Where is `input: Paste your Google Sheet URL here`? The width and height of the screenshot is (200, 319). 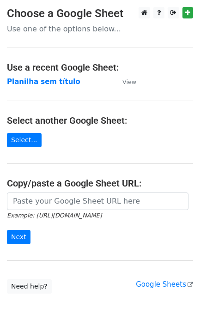
input: Paste your Google Sheet URL here is located at coordinates (97, 201).